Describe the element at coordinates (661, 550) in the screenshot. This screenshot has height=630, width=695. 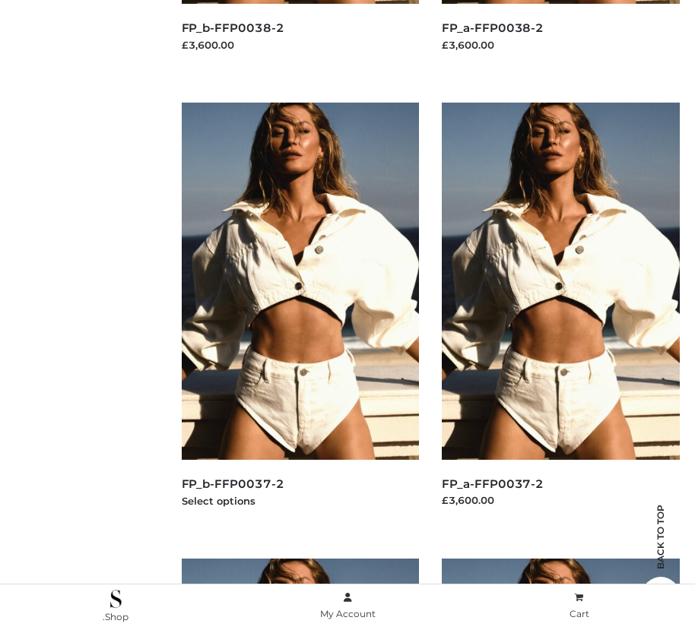
I see `span: Back to top` at that location.